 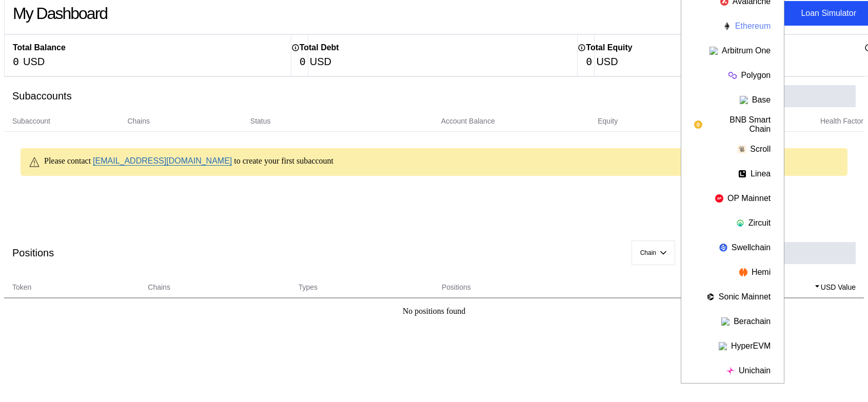 I want to click on span: USD Value, so click(x=839, y=287).